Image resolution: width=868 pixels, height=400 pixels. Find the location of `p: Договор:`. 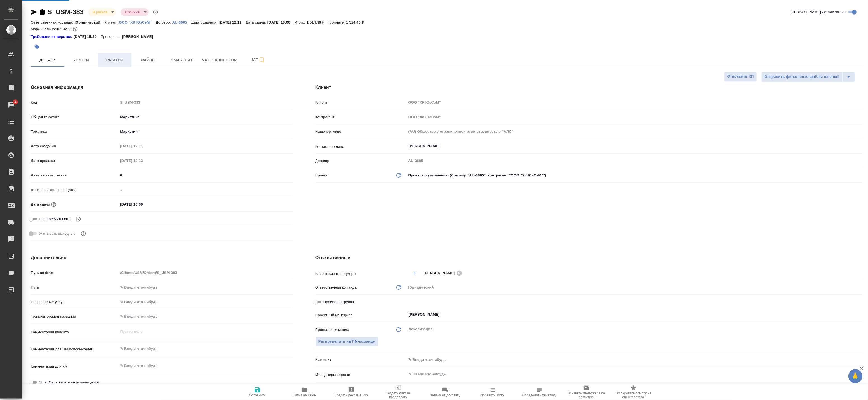

p: Договор: is located at coordinates (164, 22).